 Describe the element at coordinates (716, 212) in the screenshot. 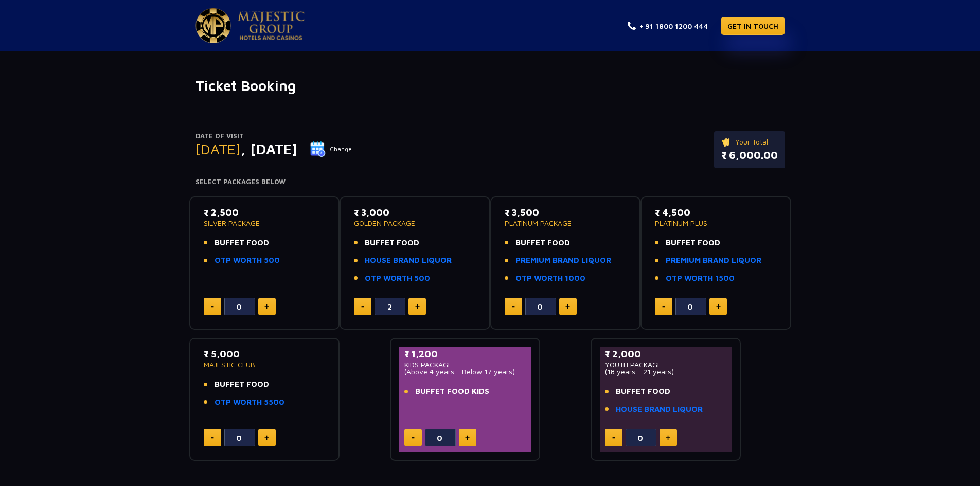

I see `p: ₹ 4,500` at that location.